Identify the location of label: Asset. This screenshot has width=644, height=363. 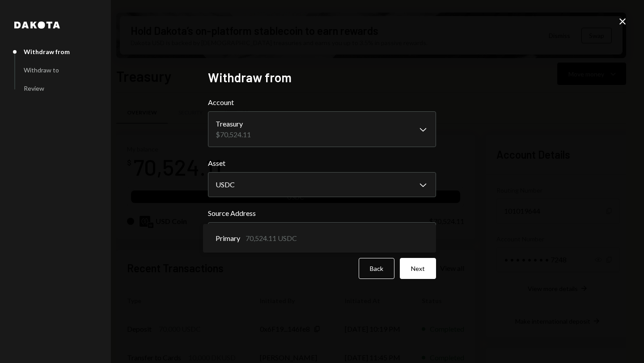
(322, 163).